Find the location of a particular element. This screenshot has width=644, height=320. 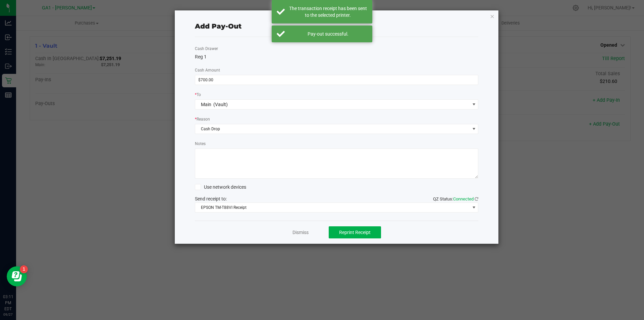

span: Send receipt to: is located at coordinates (211, 199).